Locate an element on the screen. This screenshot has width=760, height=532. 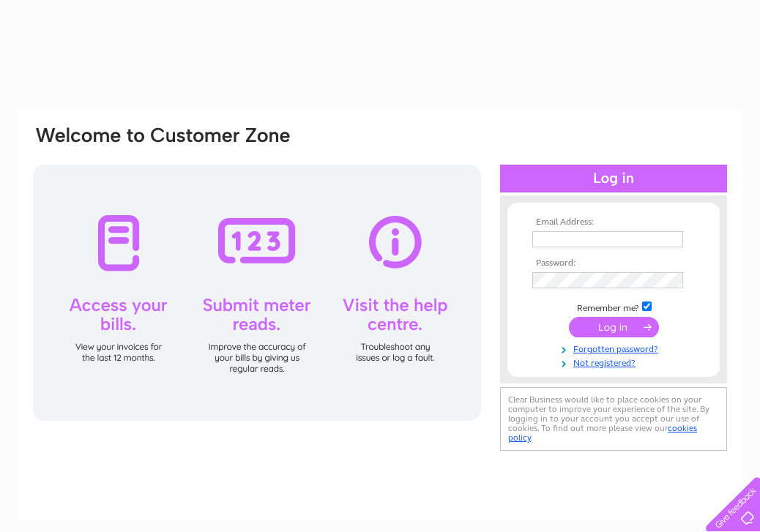
a: Forgotten password? is located at coordinates (614, 348).